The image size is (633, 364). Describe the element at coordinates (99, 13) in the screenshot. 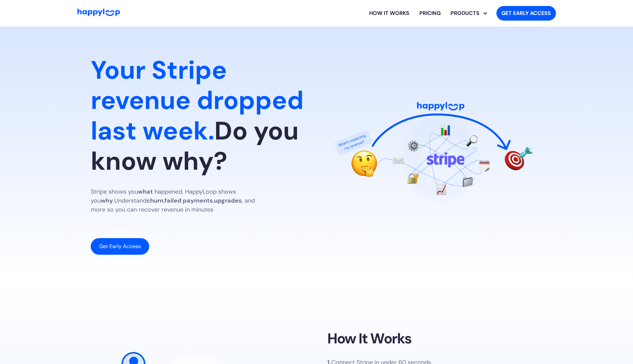

I see `img: HappyLoop Logo` at that location.